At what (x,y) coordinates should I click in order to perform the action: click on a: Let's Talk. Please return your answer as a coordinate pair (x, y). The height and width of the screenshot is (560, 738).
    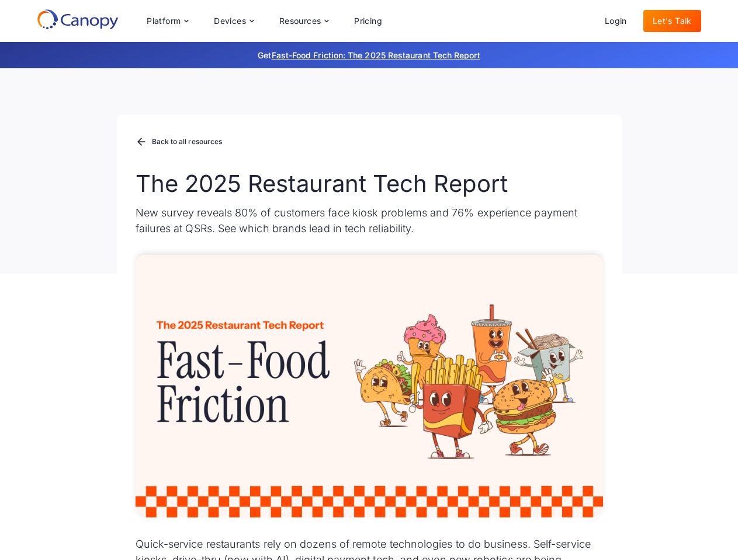
    Looking at the image, I should click on (672, 21).